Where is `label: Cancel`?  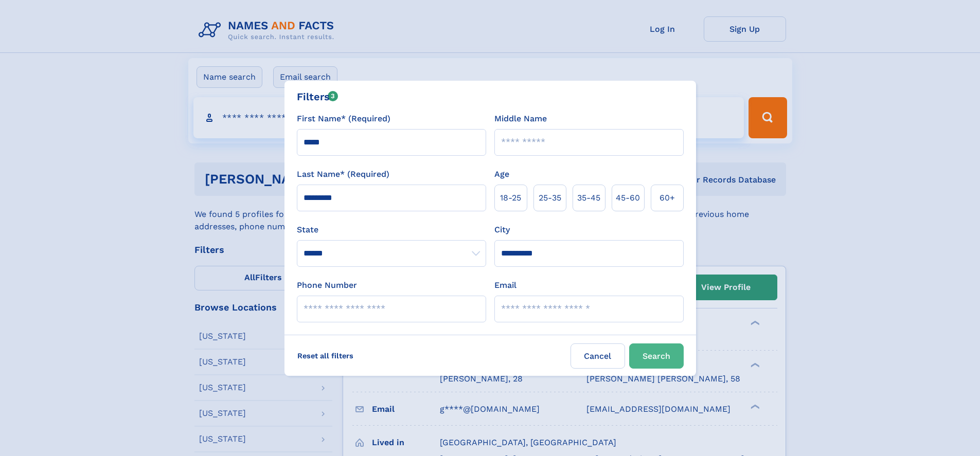 label: Cancel is located at coordinates (598, 356).